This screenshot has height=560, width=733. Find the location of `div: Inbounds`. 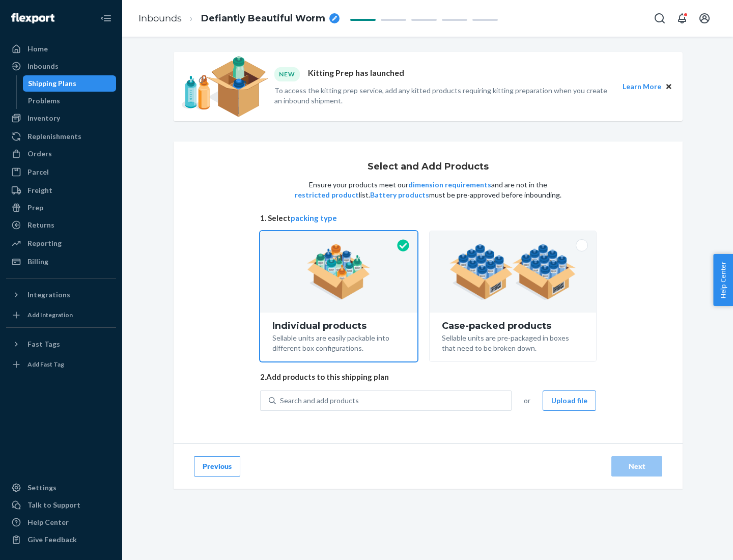

div: Inbounds is located at coordinates (43, 66).